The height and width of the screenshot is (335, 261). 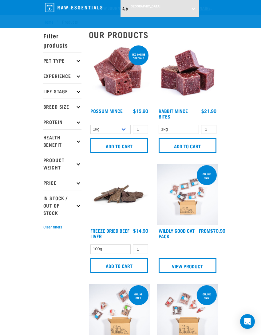 What do you see at coordinates (62, 182) in the screenshot?
I see `p: Price` at bounding box center [62, 182].